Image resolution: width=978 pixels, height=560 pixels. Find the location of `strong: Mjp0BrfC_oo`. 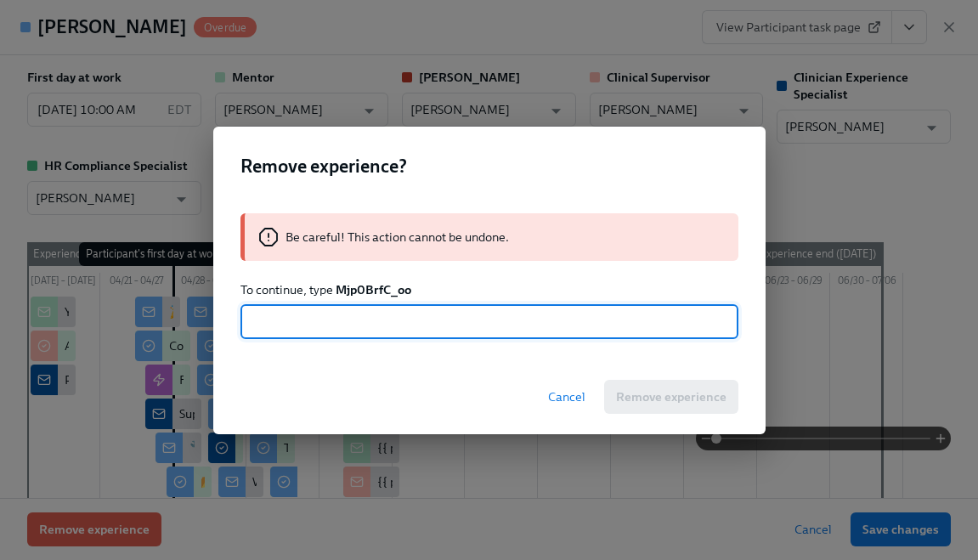

strong: Mjp0BrfC_oo is located at coordinates (373, 290).